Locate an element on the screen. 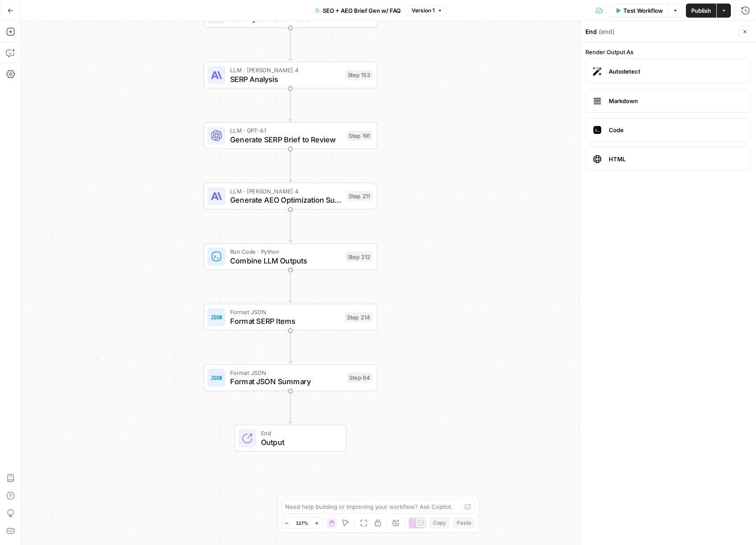 This screenshot has height=545, width=756. div: Step 191 is located at coordinates (360, 135).